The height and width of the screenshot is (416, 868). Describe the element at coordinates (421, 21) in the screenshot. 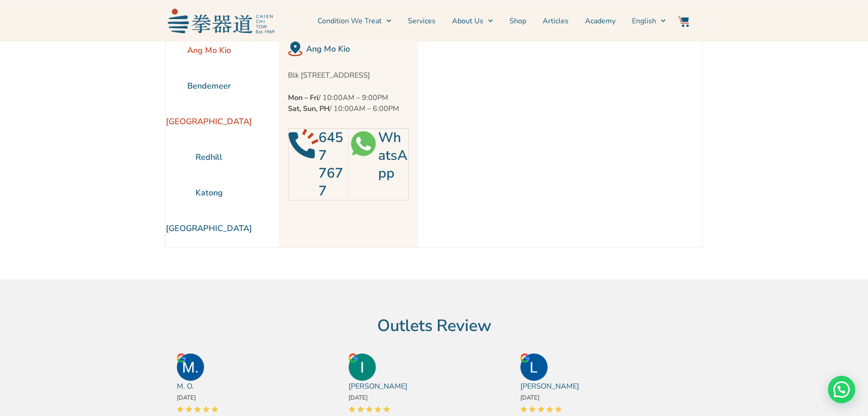

I see `a: Services` at that location.